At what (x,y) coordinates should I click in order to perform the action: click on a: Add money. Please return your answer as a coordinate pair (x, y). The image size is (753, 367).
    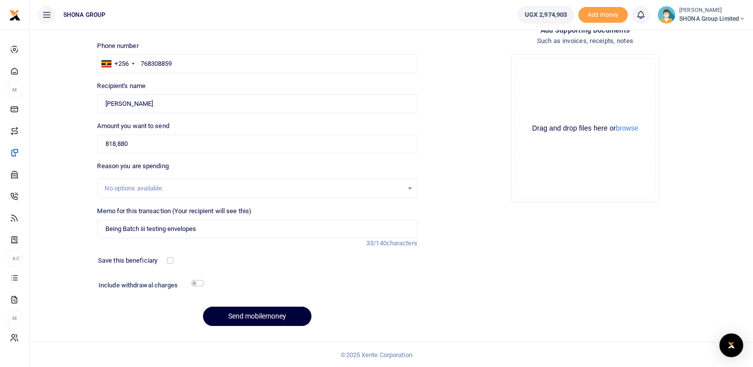
    Looking at the image, I should click on (603, 14).